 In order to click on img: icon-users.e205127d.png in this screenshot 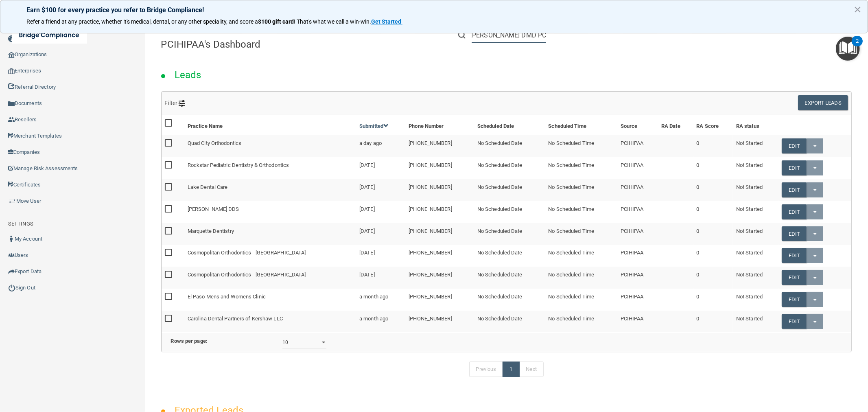, I will do `click(11, 256)`.